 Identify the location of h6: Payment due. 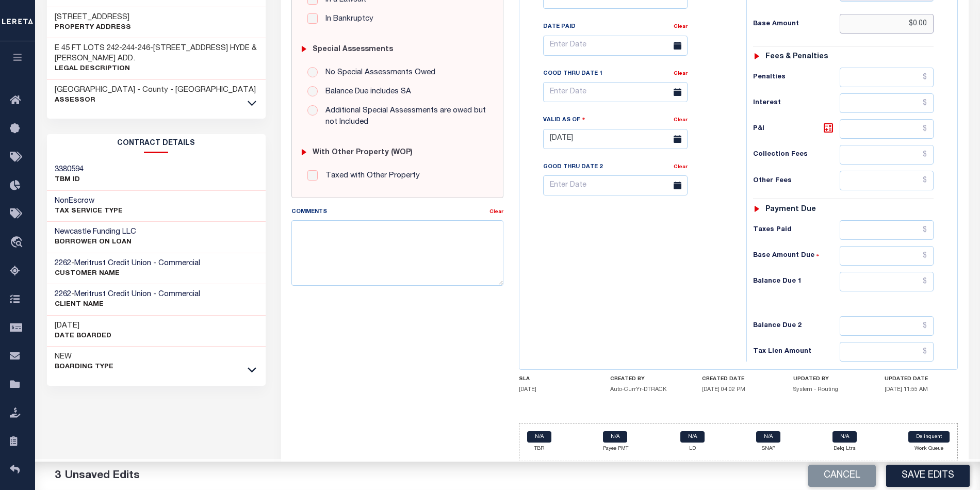
(791, 210).